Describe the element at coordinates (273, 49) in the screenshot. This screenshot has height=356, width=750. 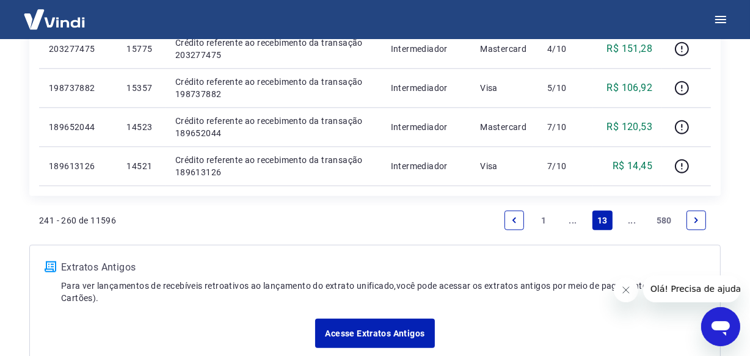
I see `p: Crédito referente ao recebimento da transação 203277475` at that location.